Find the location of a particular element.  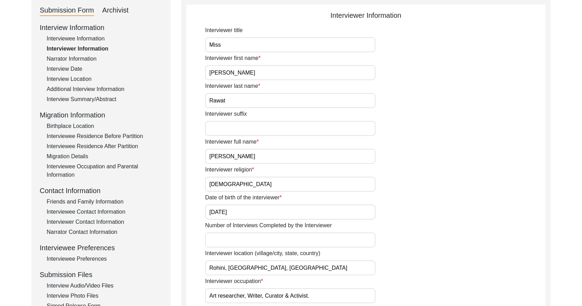

label: Interviewer location (village/city, state, country) is located at coordinates (262, 253).